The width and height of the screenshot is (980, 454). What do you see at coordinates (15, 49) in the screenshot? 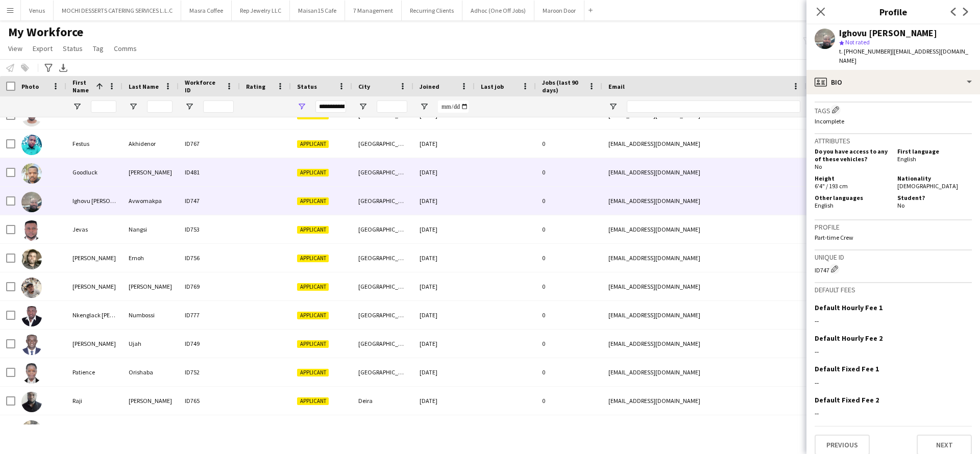
I see `span: View` at bounding box center [15, 49].